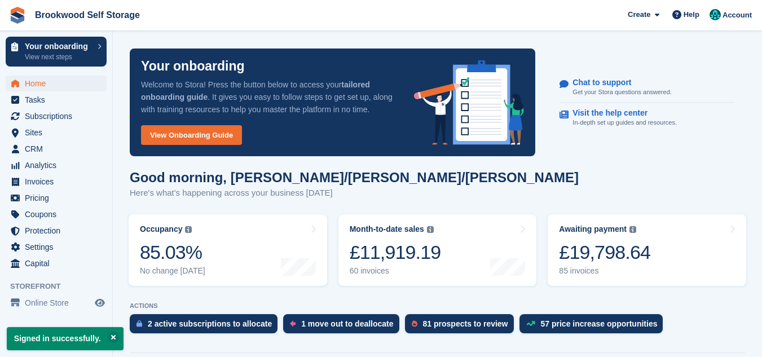  I want to click on div: Month-to-date sales, so click(387, 229).